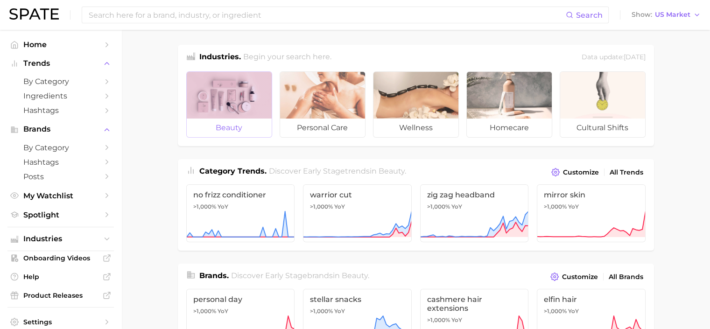  I want to click on span: Ingredients, so click(61, 96).